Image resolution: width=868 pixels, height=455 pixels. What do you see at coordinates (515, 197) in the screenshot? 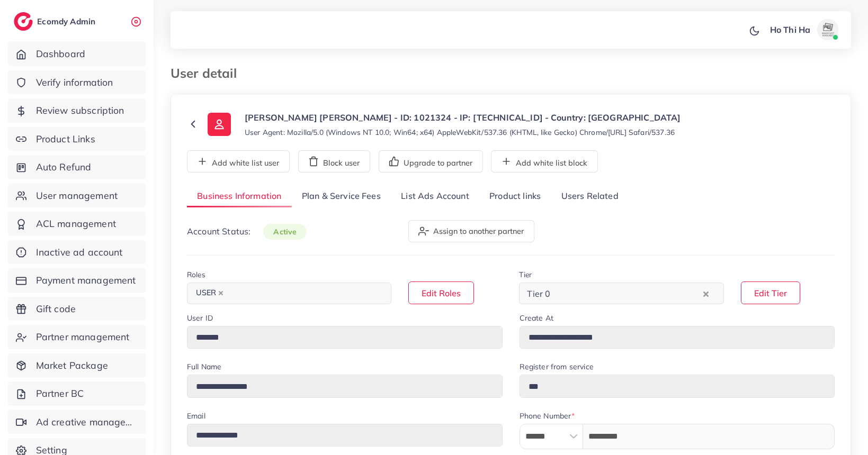
I see `a: Product links` at bounding box center [515, 197].